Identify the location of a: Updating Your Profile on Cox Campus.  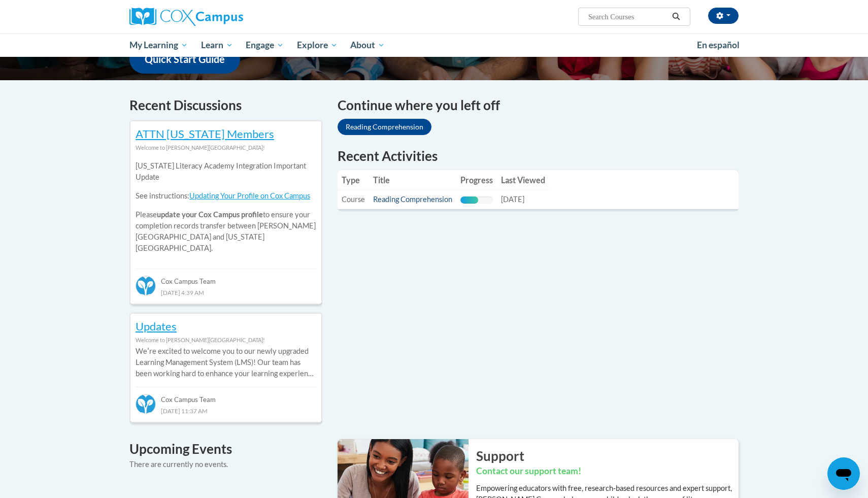
(249, 196).